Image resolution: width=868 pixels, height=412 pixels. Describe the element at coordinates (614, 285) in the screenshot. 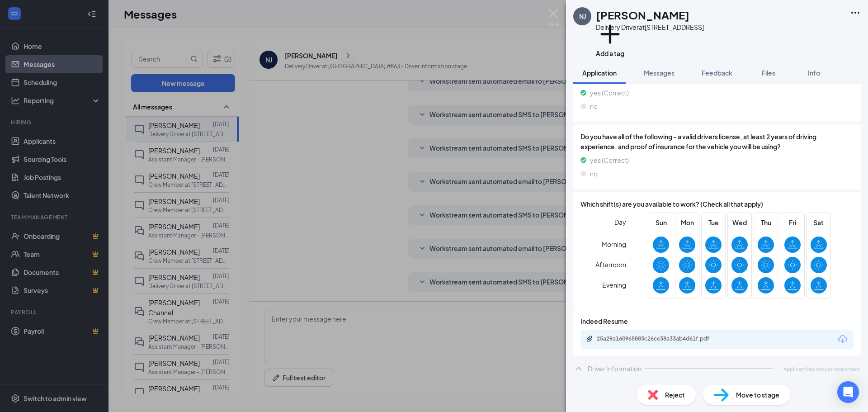

I see `span: Evening` at that location.